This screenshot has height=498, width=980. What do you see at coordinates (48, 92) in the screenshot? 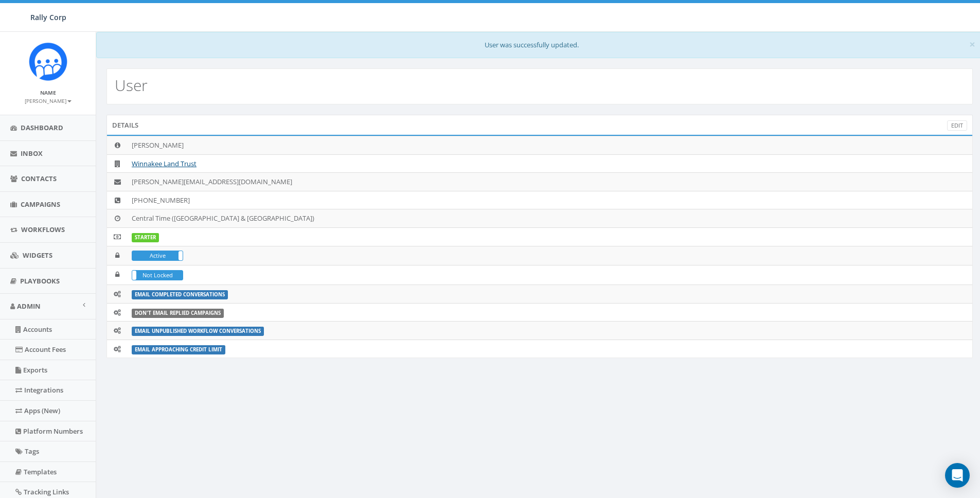
I see `small: Name` at bounding box center [48, 92].